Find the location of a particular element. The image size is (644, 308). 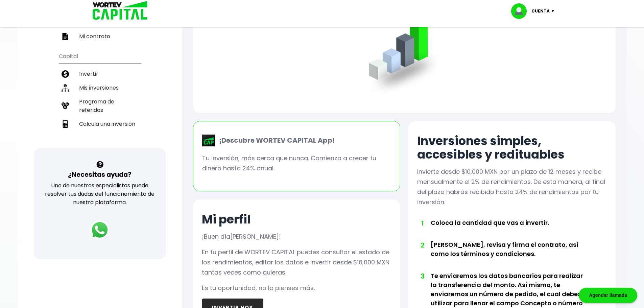

h2: Mi perfil is located at coordinates (226, 219).